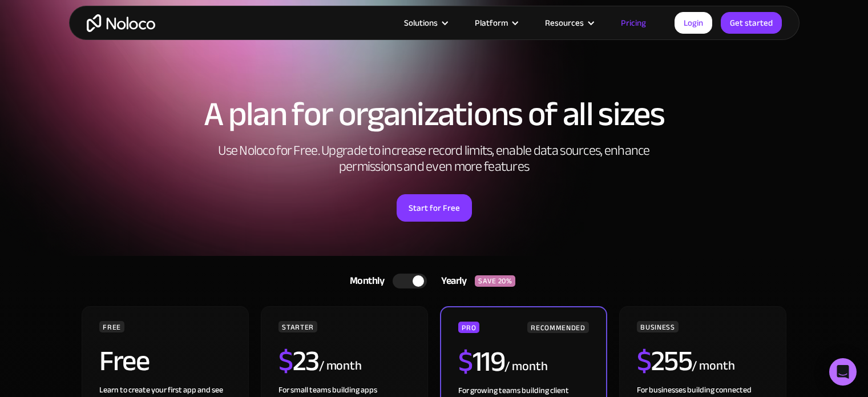 The width and height of the screenshot is (868, 397). Describe the element at coordinates (843, 372) in the screenshot. I see `div: Open Intercom Messenger` at that location.